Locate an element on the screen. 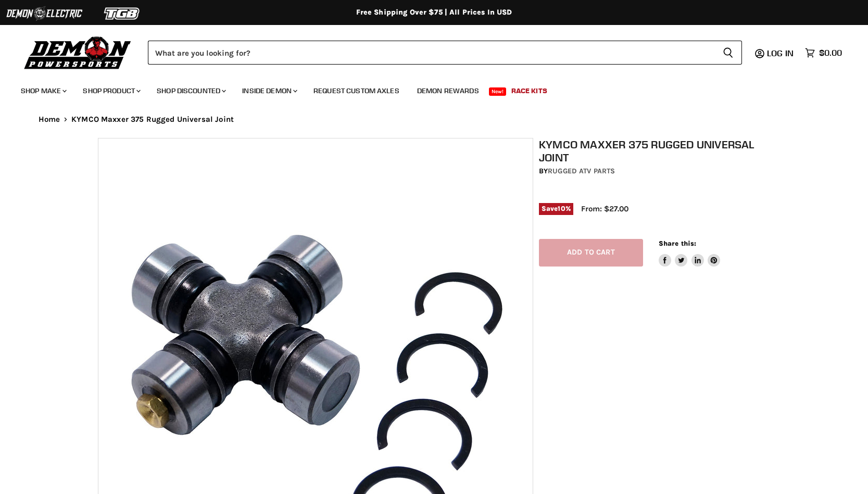  a: Home is located at coordinates (50, 120).